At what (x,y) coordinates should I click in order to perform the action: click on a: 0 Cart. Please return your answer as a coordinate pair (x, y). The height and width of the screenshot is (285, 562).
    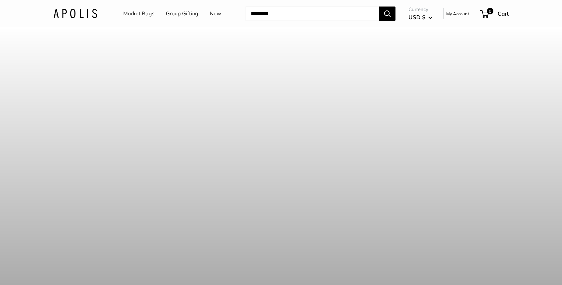
    Looking at the image, I should click on (495, 14).